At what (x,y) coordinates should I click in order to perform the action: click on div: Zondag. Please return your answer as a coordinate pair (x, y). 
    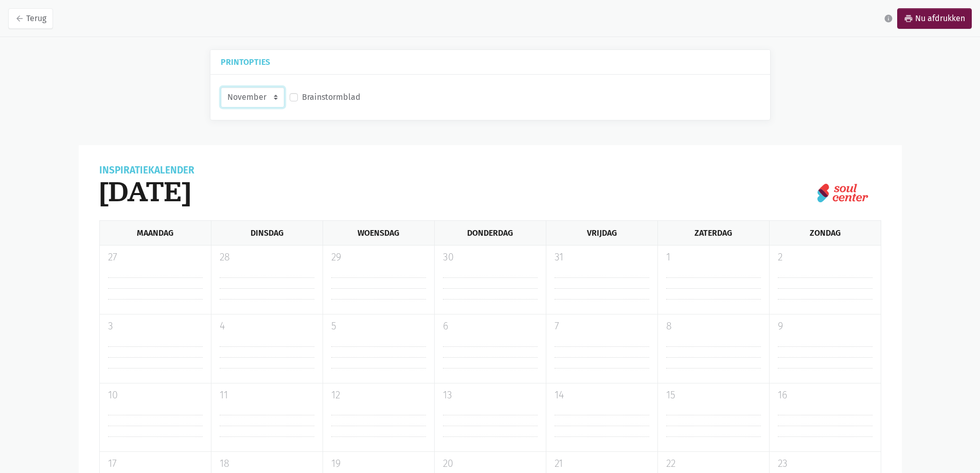
    Looking at the image, I should click on (825, 233).